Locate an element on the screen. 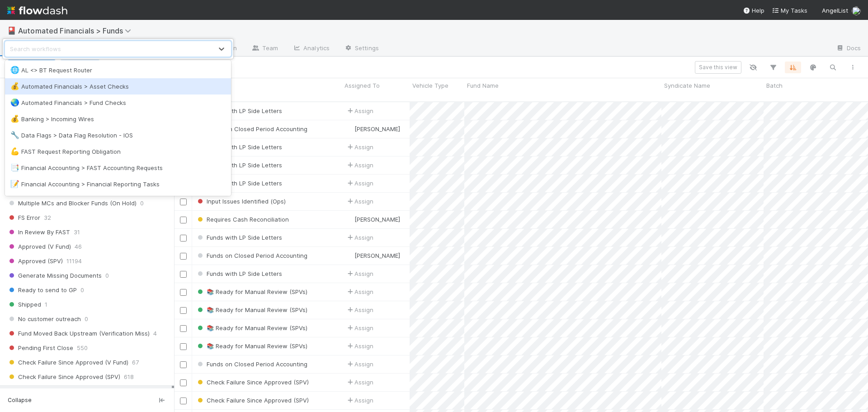 The height and width of the screenshot is (412, 868). div: Automated Financials > Asset Checks is located at coordinates (118, 86).